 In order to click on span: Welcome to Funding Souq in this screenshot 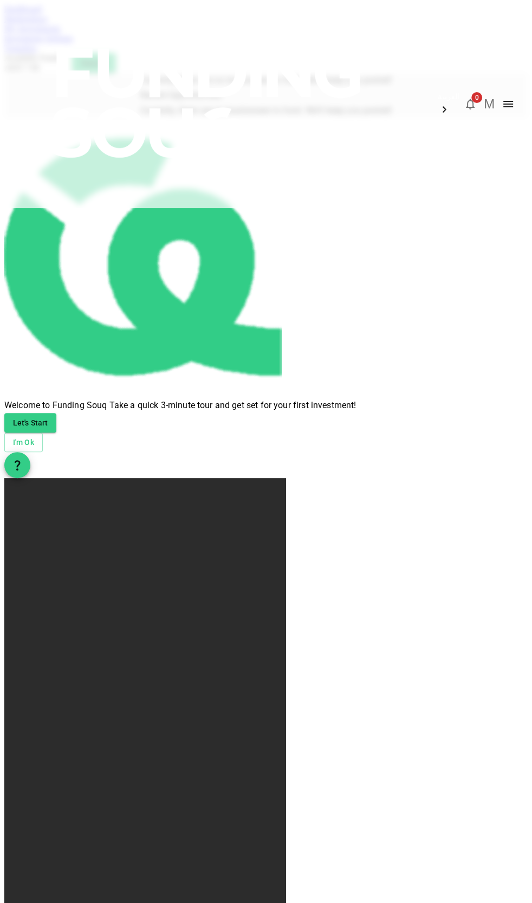, I will do `click(55, 405)`.